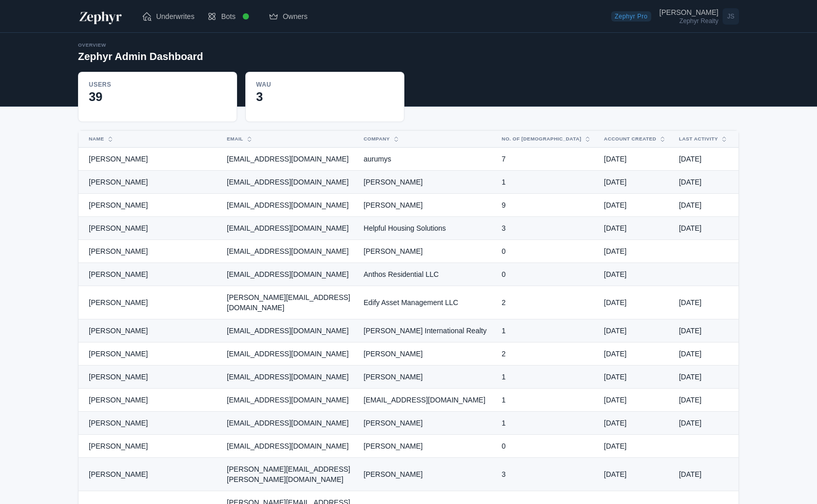 This screenshot has height=504, width=817. Describe the element at coordinates (140, 56) in the screenshot. I see `h2: Zephyr Admin Dashboard` at that location.